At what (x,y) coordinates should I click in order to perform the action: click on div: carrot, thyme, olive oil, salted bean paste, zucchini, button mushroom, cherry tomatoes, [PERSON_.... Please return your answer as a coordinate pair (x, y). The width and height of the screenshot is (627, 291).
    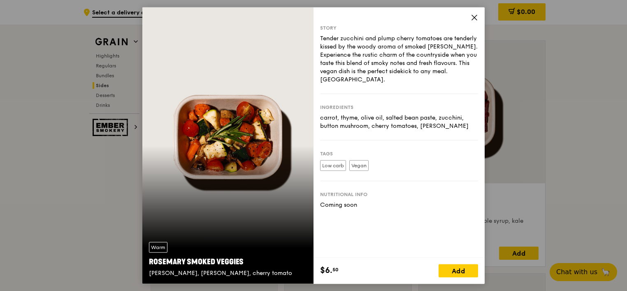
    Looking at the image, I should click on (399, 122).